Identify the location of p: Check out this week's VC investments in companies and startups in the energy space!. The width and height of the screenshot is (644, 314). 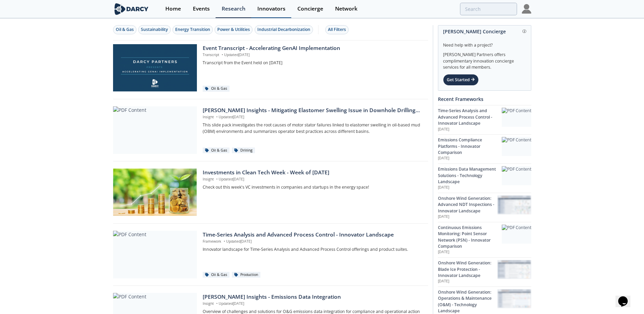
(313, 187).